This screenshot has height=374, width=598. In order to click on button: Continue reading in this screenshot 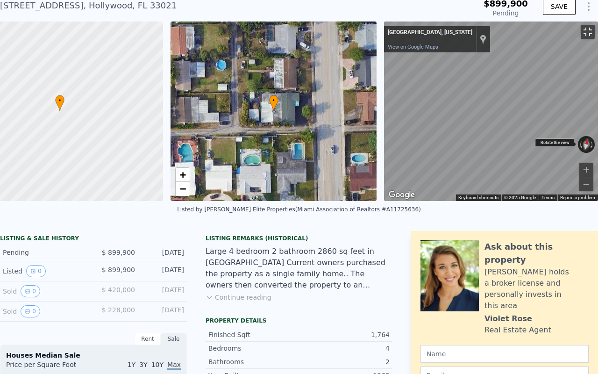, I will do `click(238, 297)`.